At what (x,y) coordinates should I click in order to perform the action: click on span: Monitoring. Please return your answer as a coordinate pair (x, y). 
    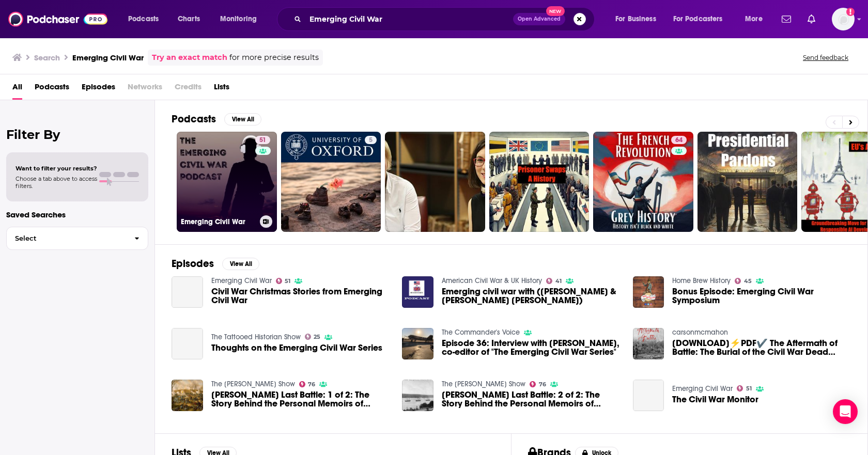
    Looking at the image, I should click on (238, 19).